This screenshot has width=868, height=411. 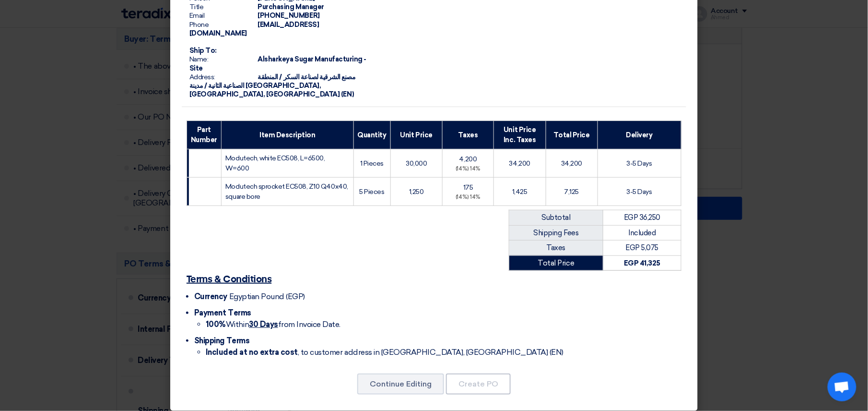 I want to click on span: Egyptian Pound (EGP), so click(x=267, y=296).